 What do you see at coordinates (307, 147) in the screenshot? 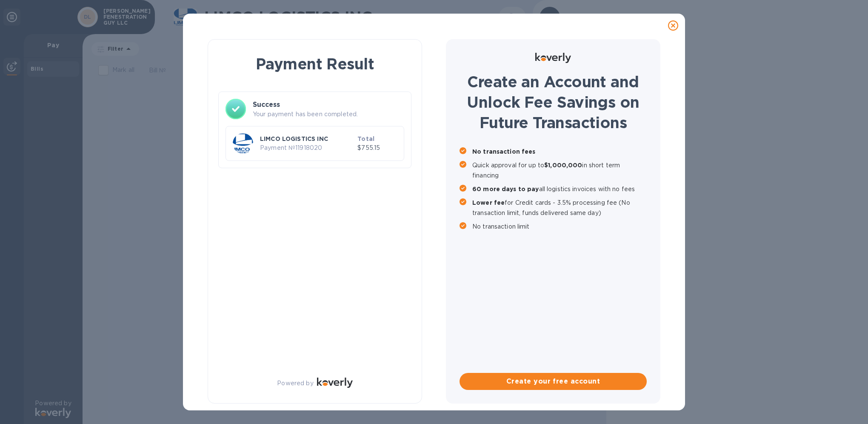
I see `p: Payment № 11918020` at bounding box center [307, 147].